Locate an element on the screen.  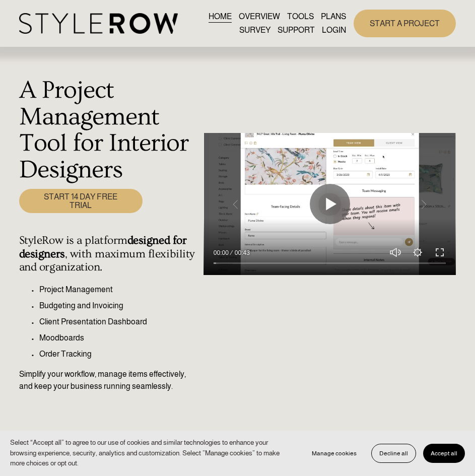
a: LOGIN is located at coordinates (334, 30).